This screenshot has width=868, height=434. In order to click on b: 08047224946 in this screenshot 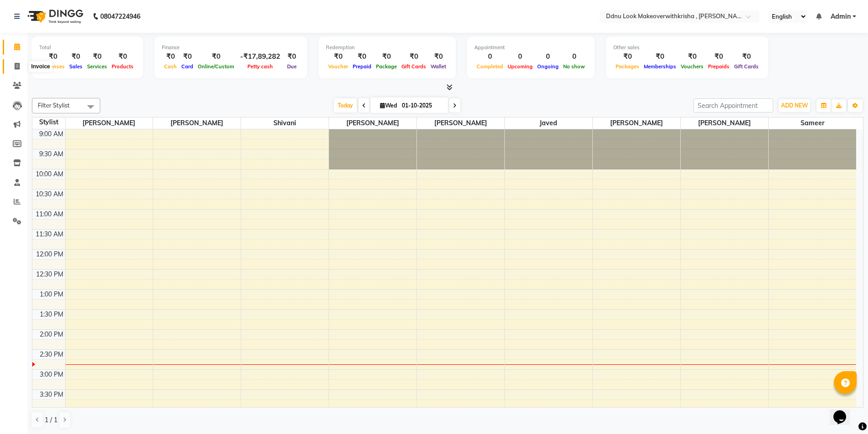, I will do `click(120, 16)`.